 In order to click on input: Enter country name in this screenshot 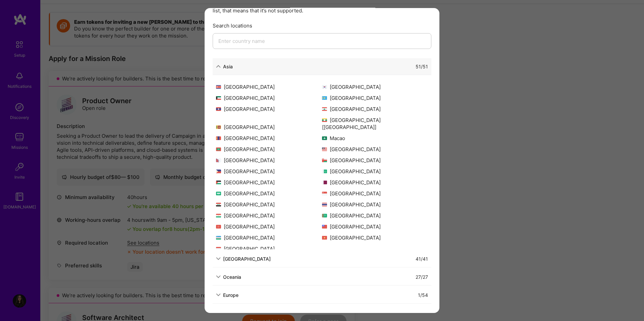, I will do `click(322, 41)`.